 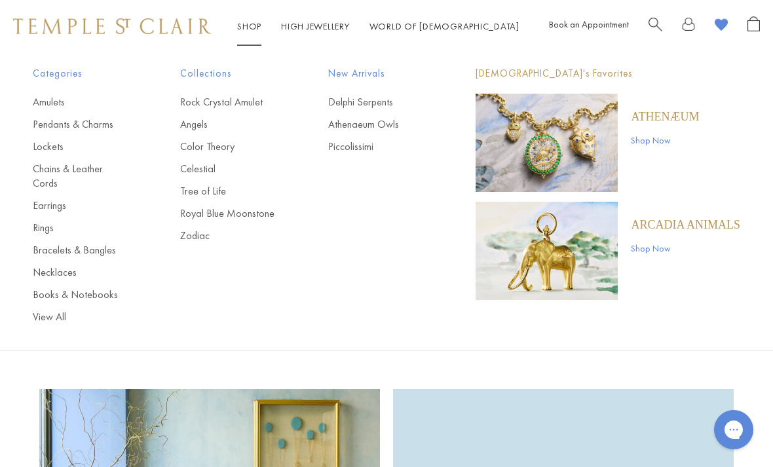 I want to click on a: Zodiac, so click(x=227, y=236).